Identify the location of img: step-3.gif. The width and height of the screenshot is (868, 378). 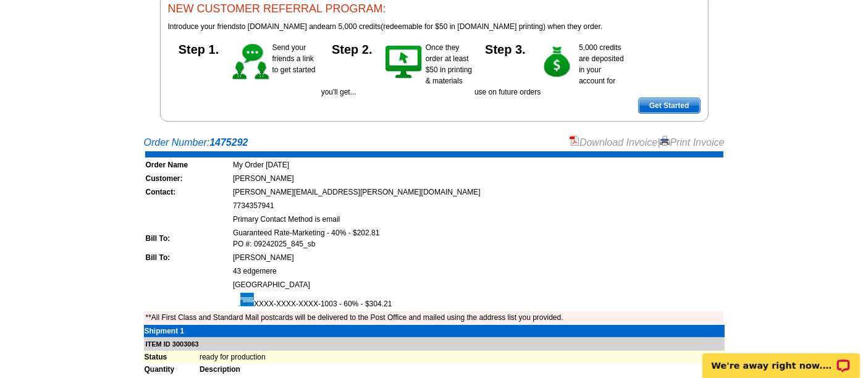
(557, 63).